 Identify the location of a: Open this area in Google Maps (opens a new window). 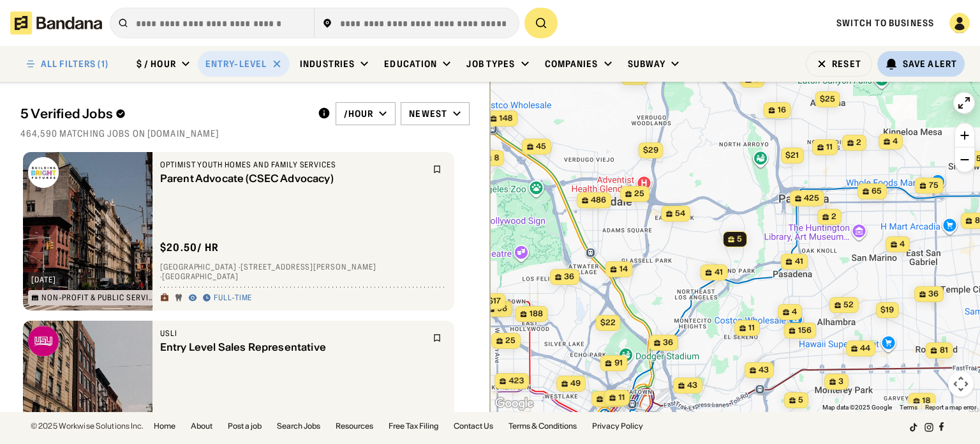
(514, 404).